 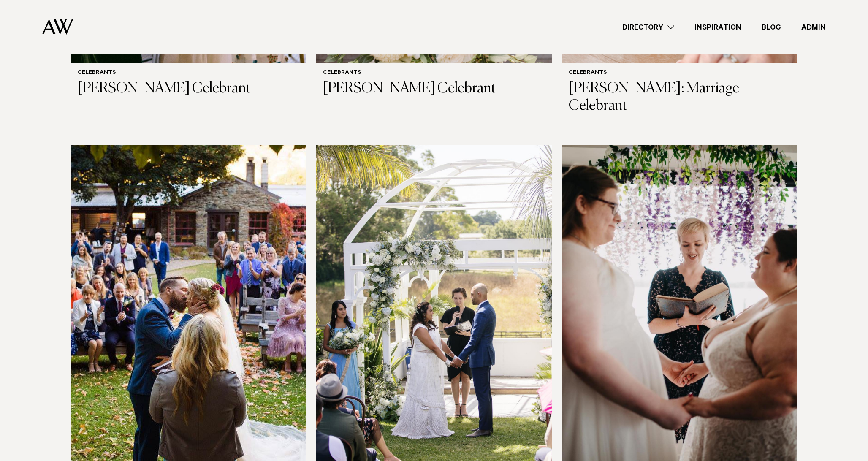 I want to click on a: Admin, so click(x=814, y=27).